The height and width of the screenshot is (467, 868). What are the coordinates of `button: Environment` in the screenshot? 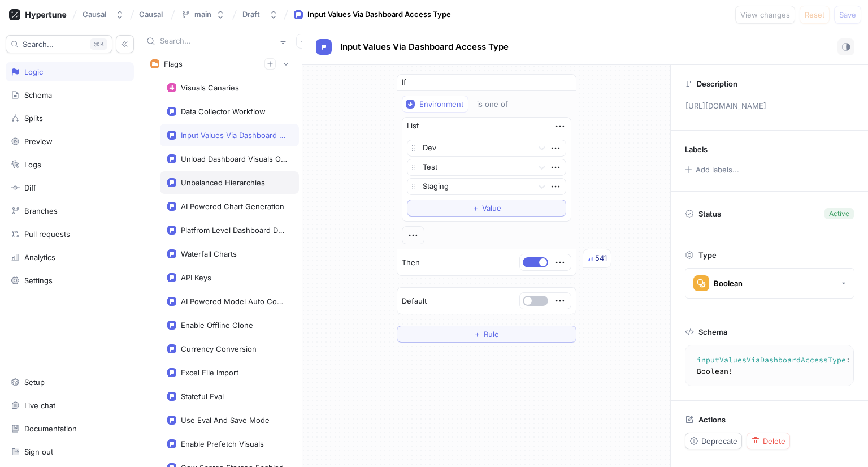 It's located at (435, 104).